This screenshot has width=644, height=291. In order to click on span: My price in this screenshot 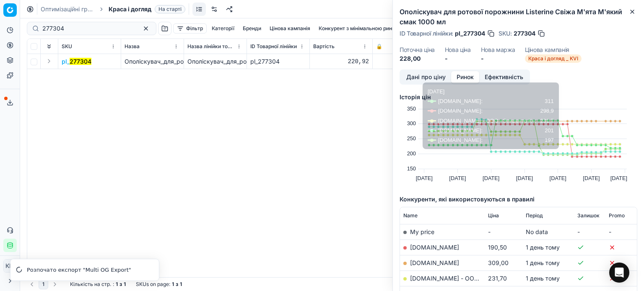, I will do `click(422, 232)`.